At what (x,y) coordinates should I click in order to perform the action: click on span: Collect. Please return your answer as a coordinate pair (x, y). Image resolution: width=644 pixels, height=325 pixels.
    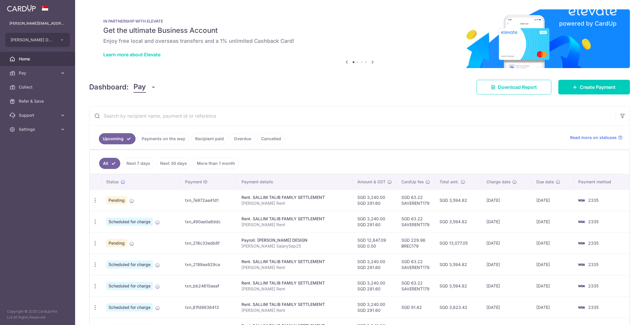
    Looking at the image, I should click on (38, 87).